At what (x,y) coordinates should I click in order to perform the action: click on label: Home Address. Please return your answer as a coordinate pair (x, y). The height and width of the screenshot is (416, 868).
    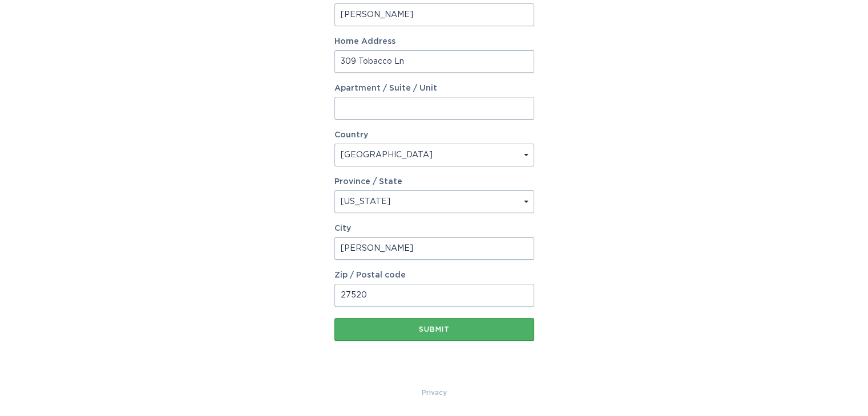
    Looking at the image, I should click on (434, 42).